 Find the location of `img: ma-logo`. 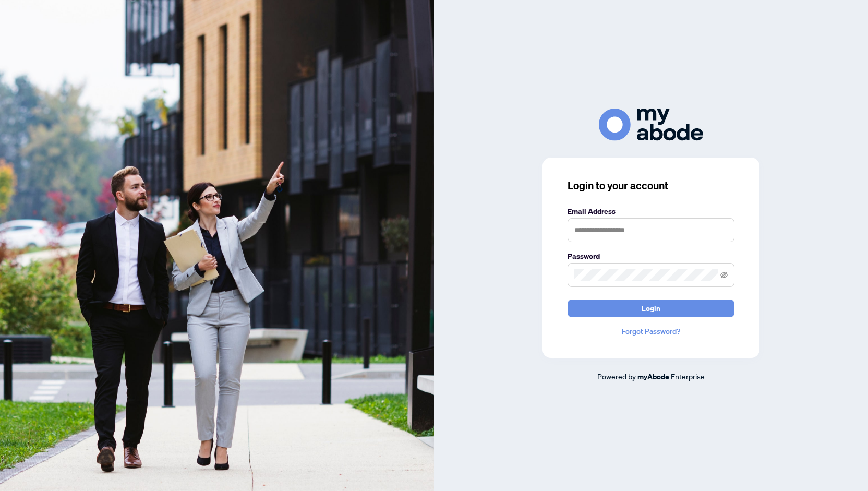

img: ma-logo is located at coordinates (651, 124).